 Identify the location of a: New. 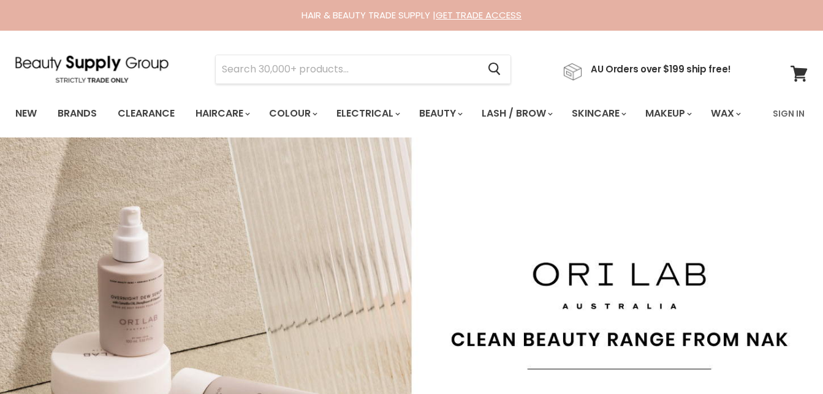
(26, 113).